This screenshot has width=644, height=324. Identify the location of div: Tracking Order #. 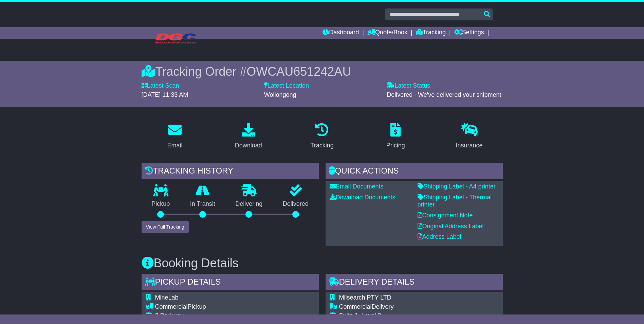
(322, 71).